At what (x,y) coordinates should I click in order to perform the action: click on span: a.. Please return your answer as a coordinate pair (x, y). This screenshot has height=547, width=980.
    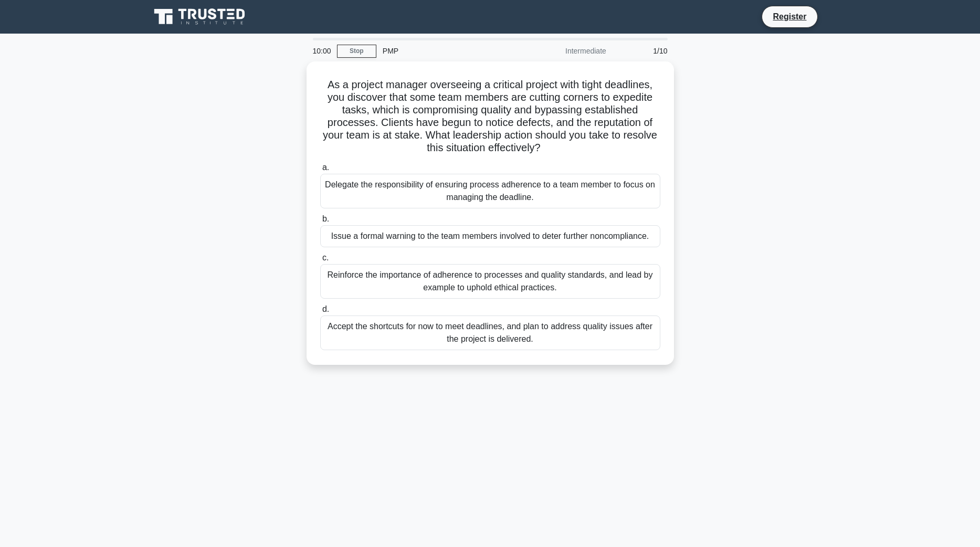
    Looking at the image, I should click on (325, 167).